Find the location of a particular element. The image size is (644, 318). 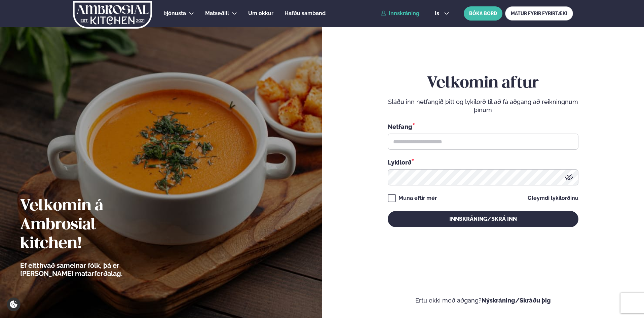

span: Hafðu samband is located at coordinates (305, 13).